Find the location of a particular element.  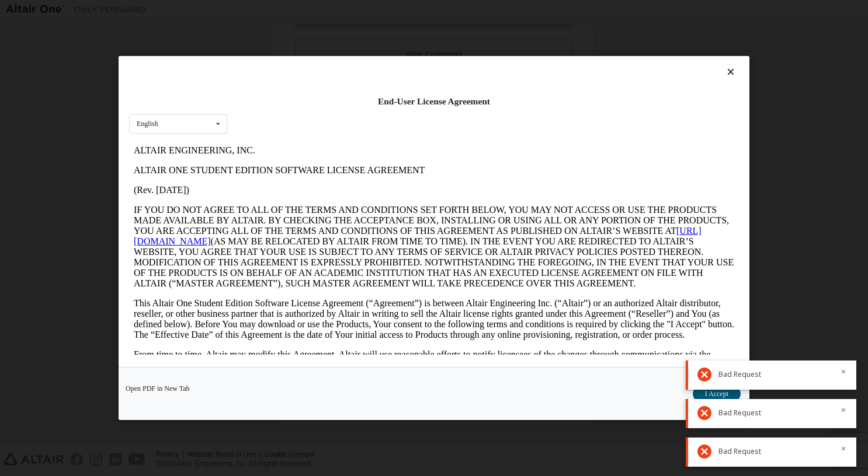

p: ALTAIR ONE STUDENT EDITION SOFTWARE LICENSE AGREEMENT is located at coordinates (305, 30).